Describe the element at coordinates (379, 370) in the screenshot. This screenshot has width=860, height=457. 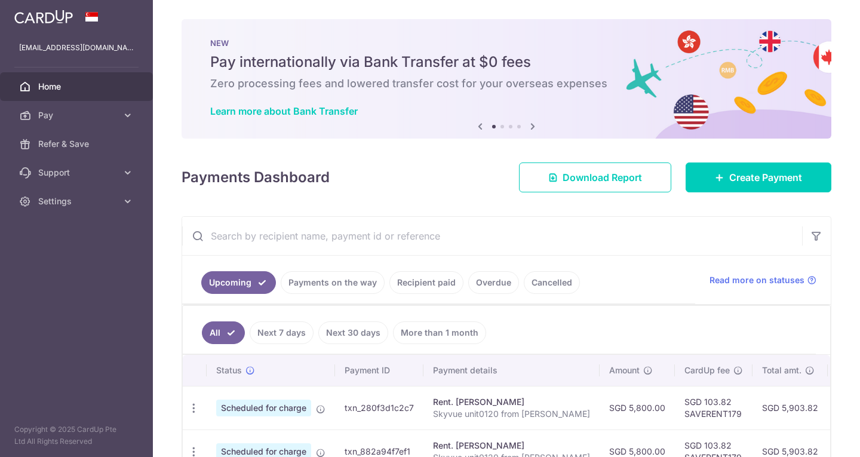
I see `th: Payment ID` at that location.